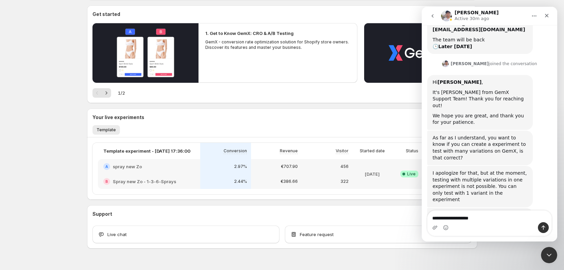 This screenshot has height=270, width=564. Describe the element at coordinates (288, 151) in the screenshot. I see `p: Revenue` at that location.